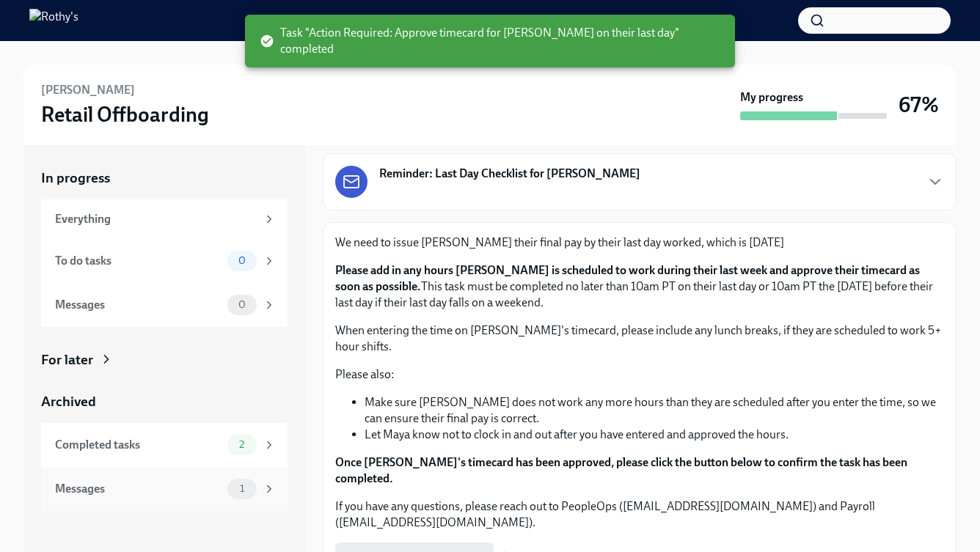  I want to click on a: In progress, so click(164, 178).